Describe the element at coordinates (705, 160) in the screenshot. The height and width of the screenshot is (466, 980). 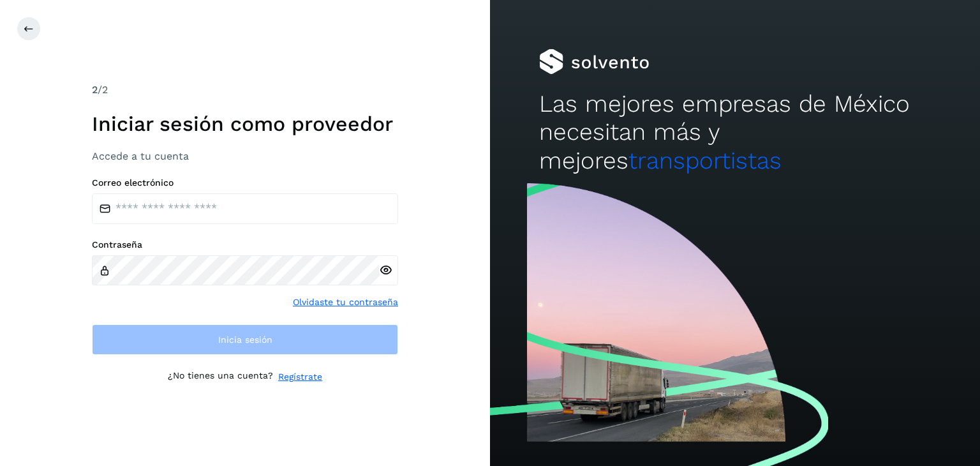
I see `span: transportistas` at that location.